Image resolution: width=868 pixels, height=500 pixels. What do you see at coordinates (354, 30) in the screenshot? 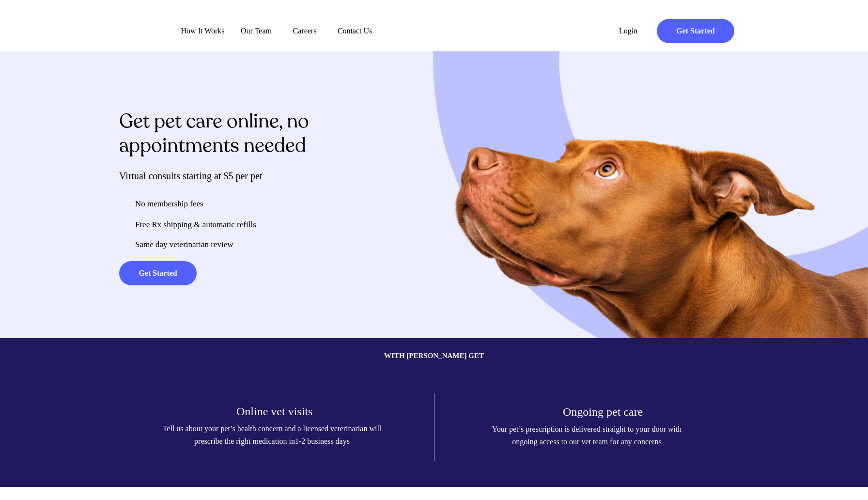
I see `span: Contact Us` at bounding box center [354, 30].